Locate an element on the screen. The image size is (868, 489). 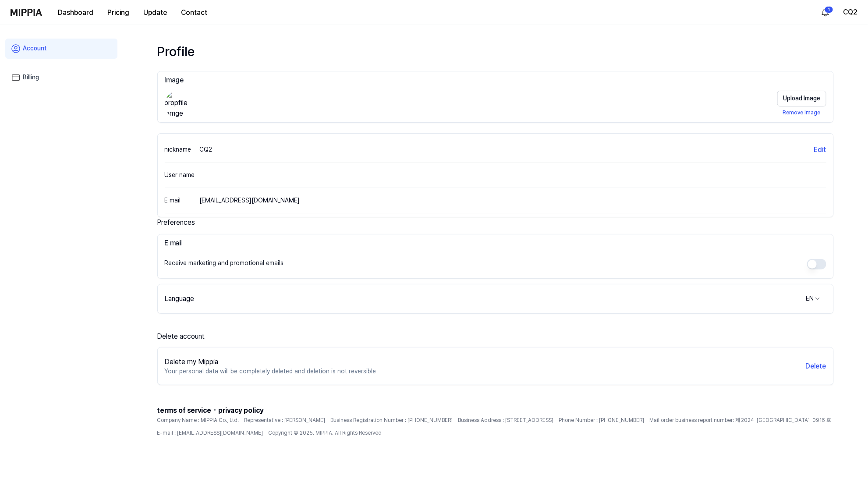
div: Delete account is located at coordinates (496, 336).